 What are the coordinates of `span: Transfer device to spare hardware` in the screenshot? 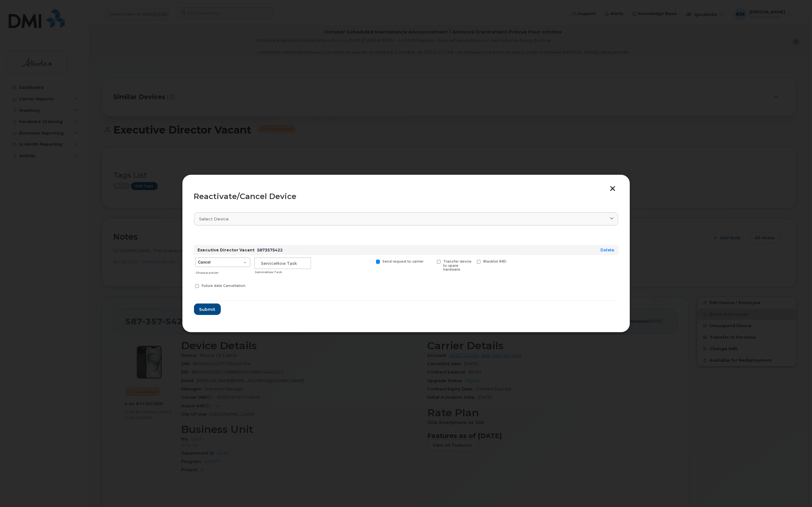 It's located at (458, 265).